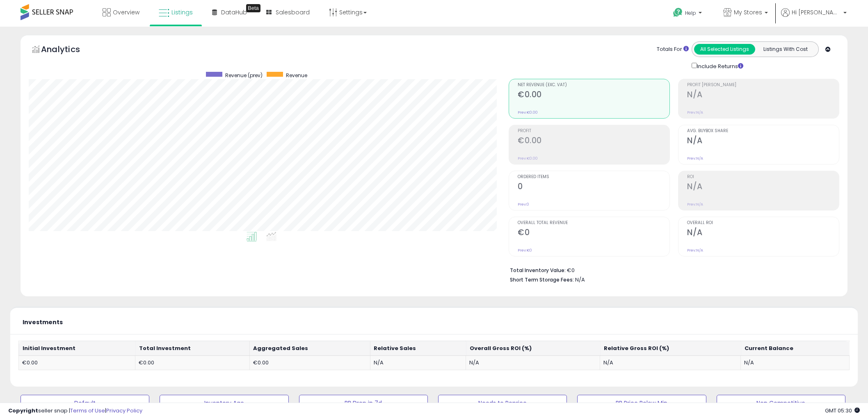 This screenshot has height=419, width=868. What do you see at coordinates (77, 349) in the screenshot?
I see `th: Initial Investment` at bounding box center [77, 349].